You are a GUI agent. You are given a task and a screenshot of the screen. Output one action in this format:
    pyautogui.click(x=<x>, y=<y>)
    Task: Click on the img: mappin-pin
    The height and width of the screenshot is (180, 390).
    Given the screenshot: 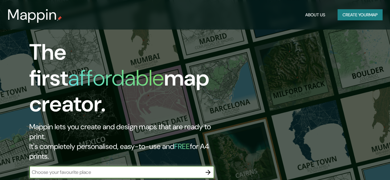 What is the action you would take?
    pyautogui.click(x=59, y=18)
    